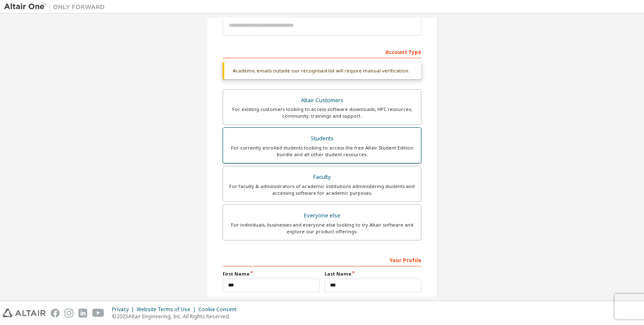  I want to click on div: Account Type, so click(322, 52).